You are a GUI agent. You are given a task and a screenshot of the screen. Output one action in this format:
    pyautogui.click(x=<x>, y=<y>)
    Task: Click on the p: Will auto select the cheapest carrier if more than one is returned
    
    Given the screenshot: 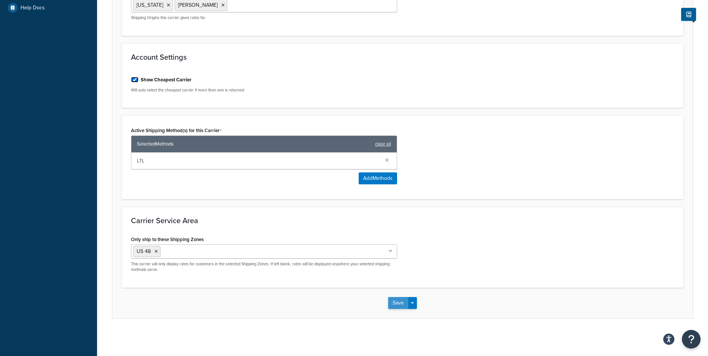 What is the action you would take?
    pyautogui.click(x=264, y=90)
    